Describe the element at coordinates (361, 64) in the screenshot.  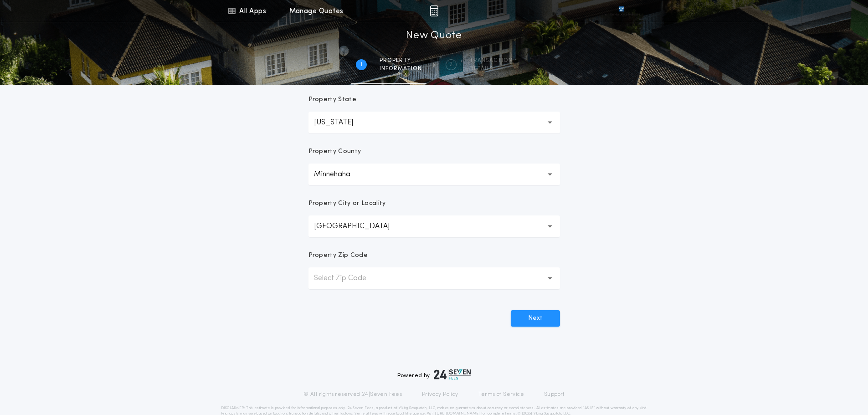
I see `h2: 1` at that location.